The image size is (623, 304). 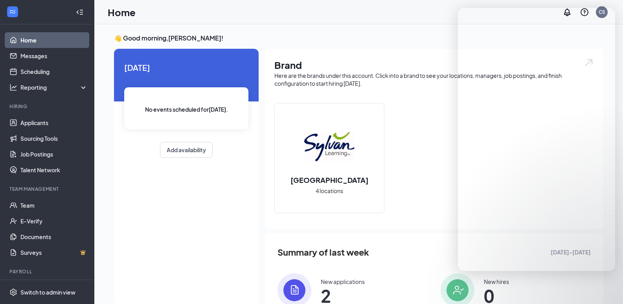 I want to click on a: Documents, so click(x=54, y=237).